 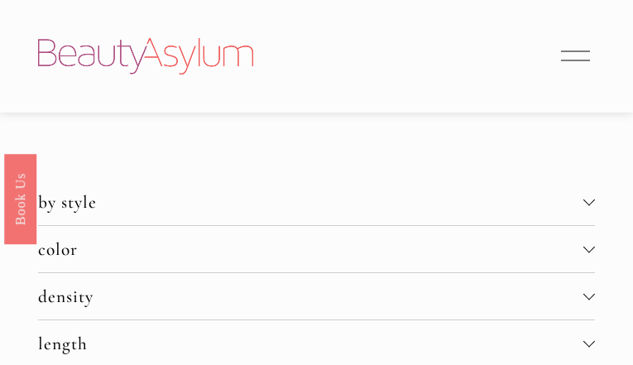 I want to click on button: color, so click(x=316, y=249).